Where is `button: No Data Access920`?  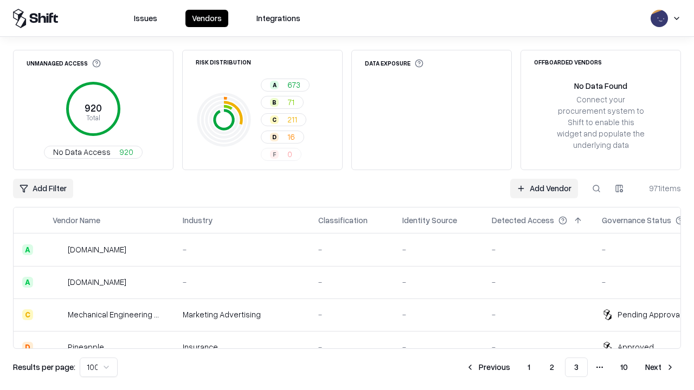 button: No Data Access920 is located at coordinates (93, 152).